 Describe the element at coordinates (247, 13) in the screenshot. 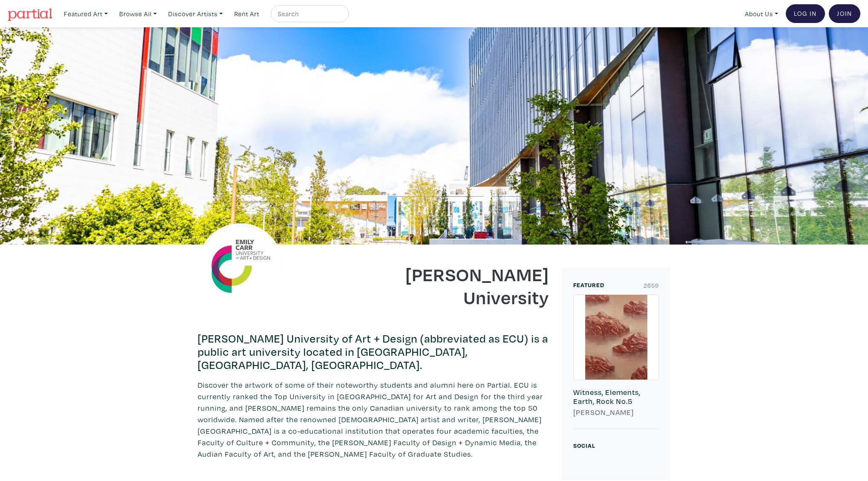

I see `a: Rent Art` at that location.